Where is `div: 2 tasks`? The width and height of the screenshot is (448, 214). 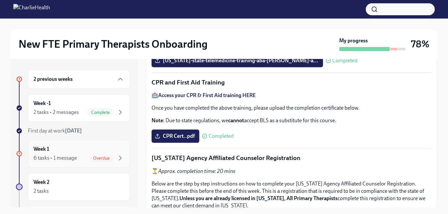
div: 2 tasks is located at coordinates (41, 192).